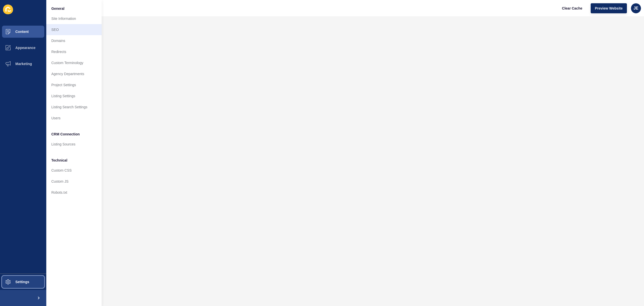 This screenshot has height=306, width=644. Describe the element at coordinates (572, 8) in the screenshot. I see `span: Clear Cache` at that location.